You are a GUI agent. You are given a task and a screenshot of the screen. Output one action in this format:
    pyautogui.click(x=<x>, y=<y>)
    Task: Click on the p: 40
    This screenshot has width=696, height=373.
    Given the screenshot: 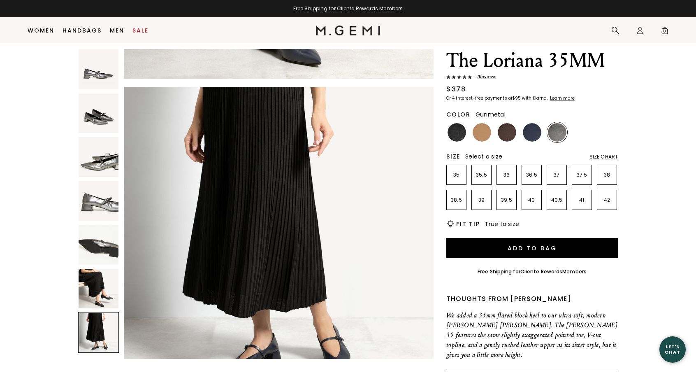 What is the action you would take?
    pyautogui.click(x=532, y=200)
    